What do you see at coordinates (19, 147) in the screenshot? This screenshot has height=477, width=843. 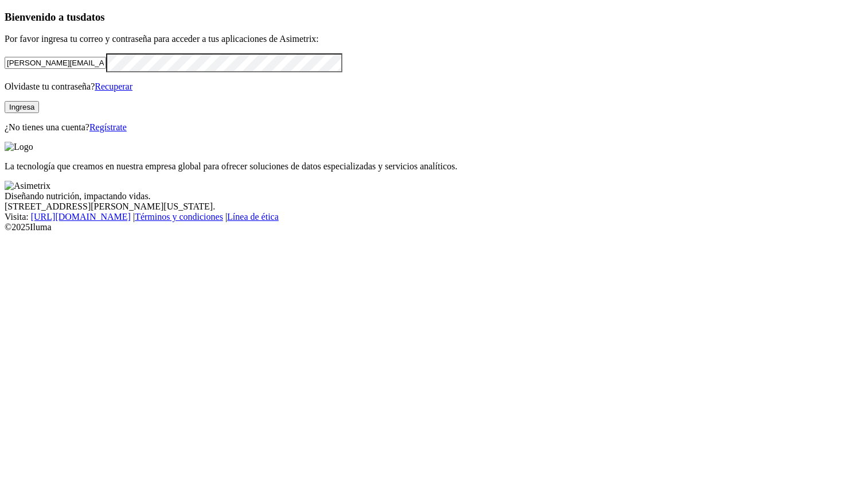 I see `img: Logo` at bounding box center [19, 147].